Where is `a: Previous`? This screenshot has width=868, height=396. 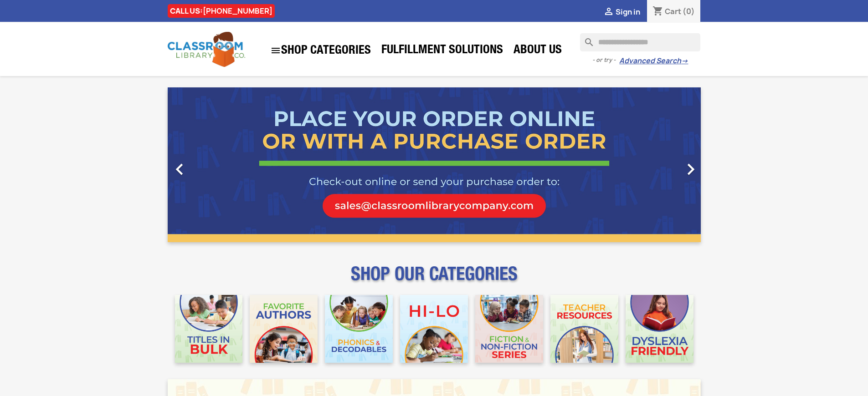
a: Previous is located at coordinates (208, 165).